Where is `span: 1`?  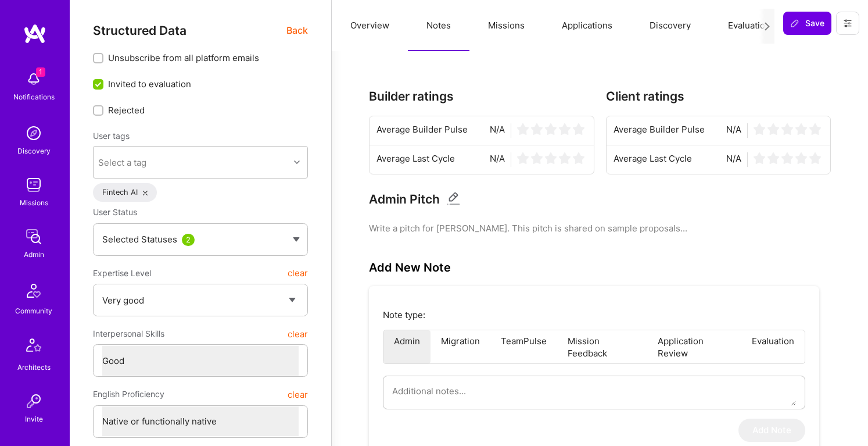
span: 1 is located at coordinates (41, 72).